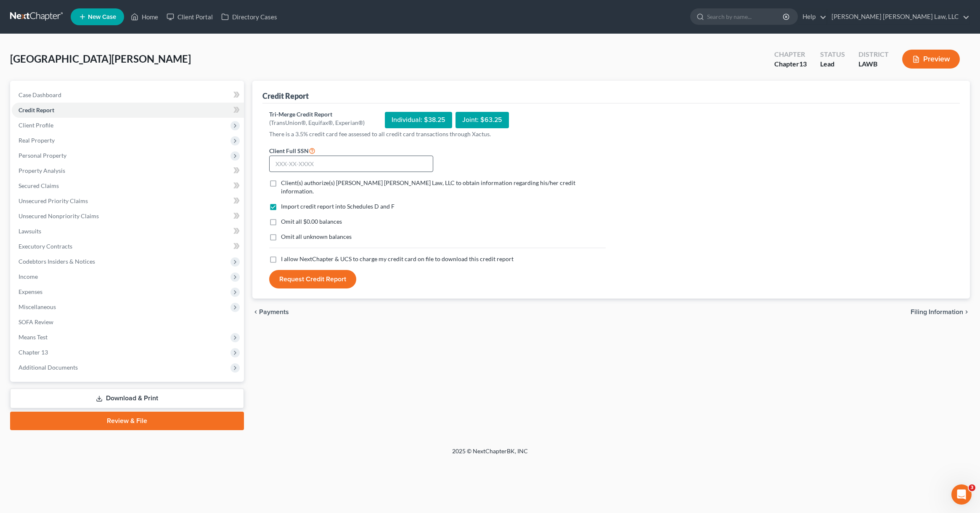  What do you see at coordinates (128, 231) in the screenshot?
I see `a: Lawsuits` at bounding box center [128, 231].